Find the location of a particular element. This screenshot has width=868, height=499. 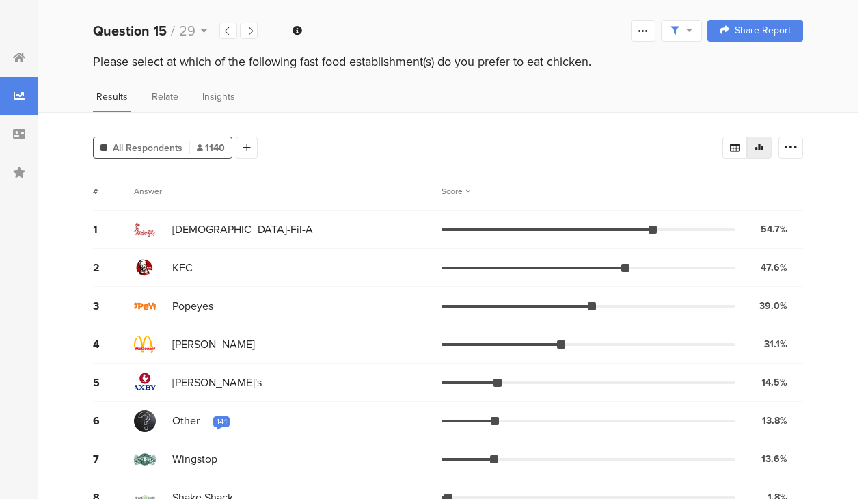

div: 2 is located at coordinates (113, 267).